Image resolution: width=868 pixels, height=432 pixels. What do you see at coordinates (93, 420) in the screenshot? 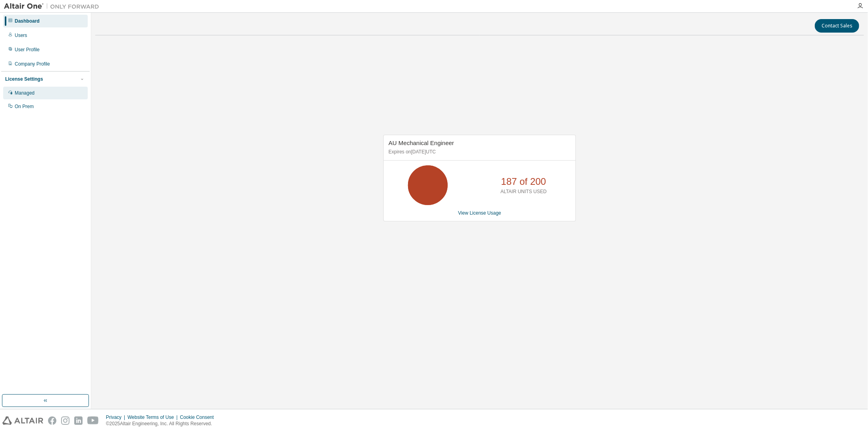
I see `img: youtube.svg` at bounding box center [93, 420].